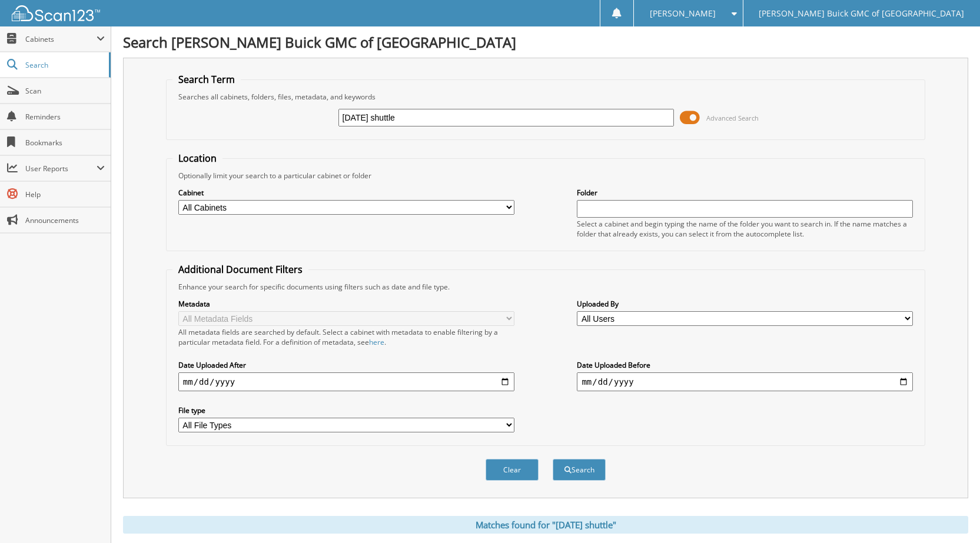 Image resolution: width=980 pixels, height=543 pixels. Describe the element at coordinates (745, 192) in the screenshot. I see `label: Folder` at that location.